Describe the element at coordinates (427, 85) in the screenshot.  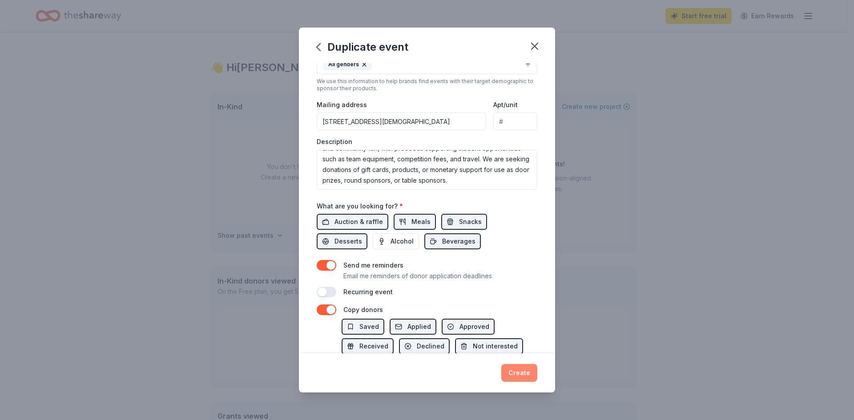
I see `div: We use this information to help brands find events with their target demographic to sponsor their...` at that location.